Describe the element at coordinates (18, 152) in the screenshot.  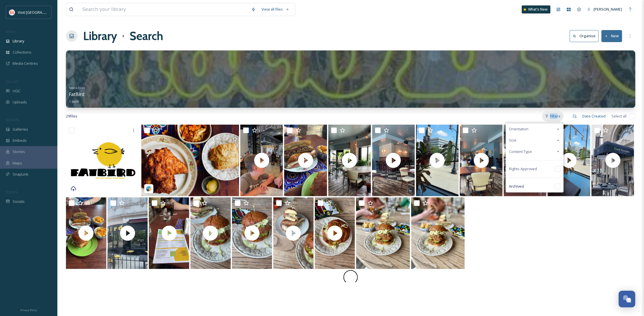
I see `span: Stories` at that location.